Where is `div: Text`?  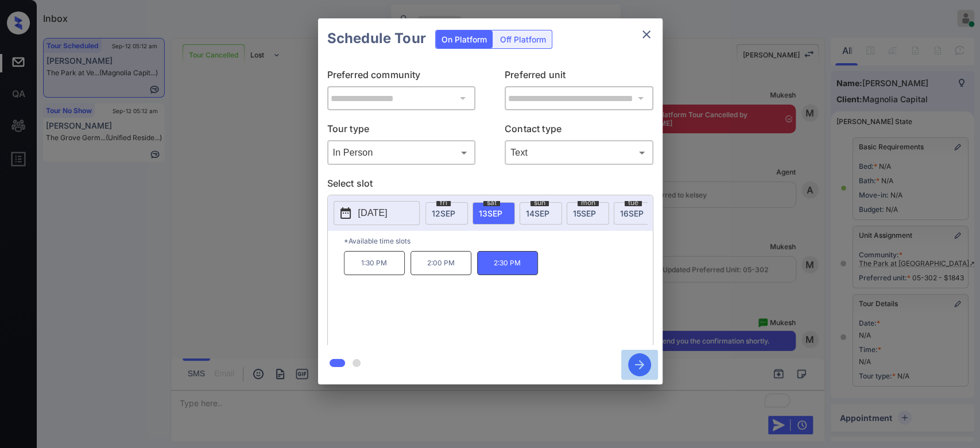
div: Text is located at coordinates (579, 152).